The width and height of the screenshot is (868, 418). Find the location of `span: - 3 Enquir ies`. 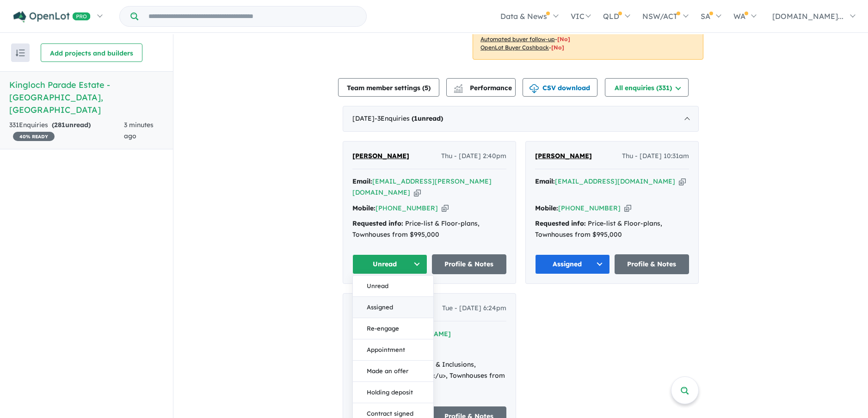

span: - 3 Enquir ies is located at coordinates (409, 119).